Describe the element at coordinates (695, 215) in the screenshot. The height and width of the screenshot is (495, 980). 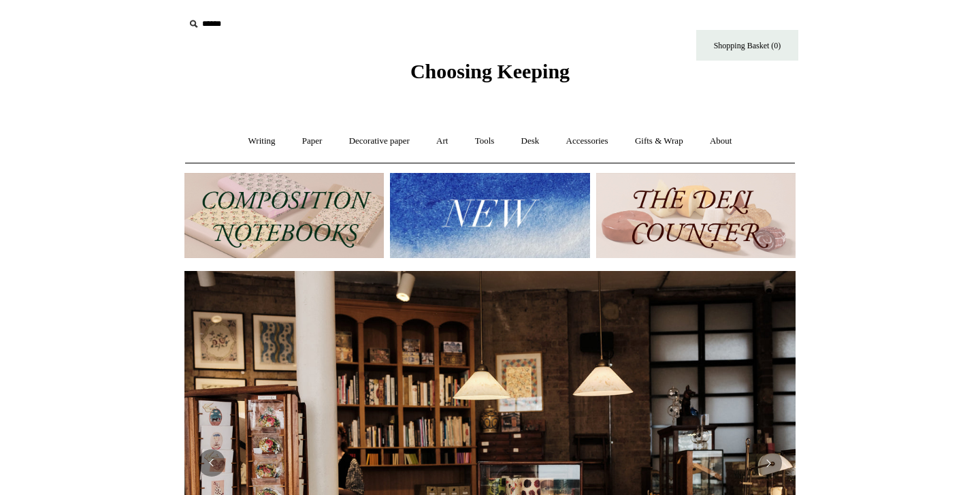
I see `img: The Deli Counter` at that location.